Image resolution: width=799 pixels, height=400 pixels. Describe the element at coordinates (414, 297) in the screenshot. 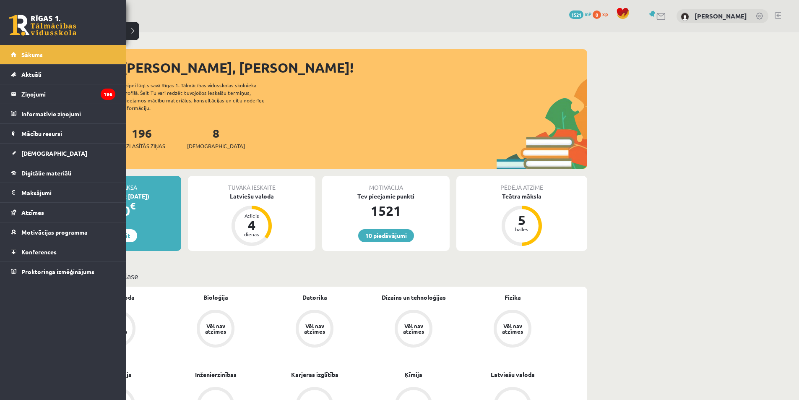

I see `a: Dizains un tehnoloģijas` at that location.